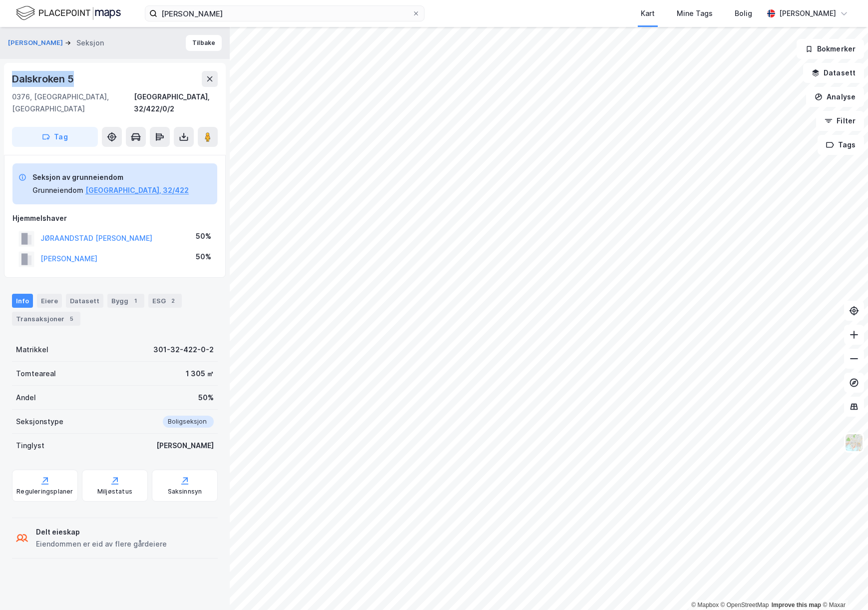 This screenshot has width=868, height=610. What do you see at coordinates (68, 13) in the screenshot?
I see `img: logo.f888ab2527a4732fd821a326f86c7f29.svg` at bounding box center [68, 13].